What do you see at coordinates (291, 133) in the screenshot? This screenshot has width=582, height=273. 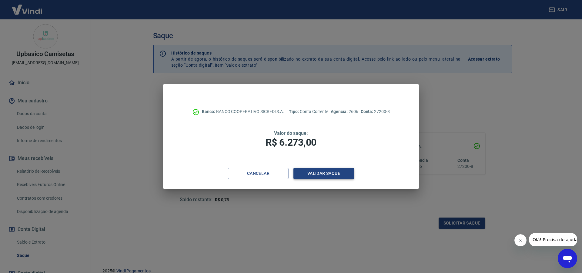 I see `span: Valor do saque:` at bounding box center [291, 133].